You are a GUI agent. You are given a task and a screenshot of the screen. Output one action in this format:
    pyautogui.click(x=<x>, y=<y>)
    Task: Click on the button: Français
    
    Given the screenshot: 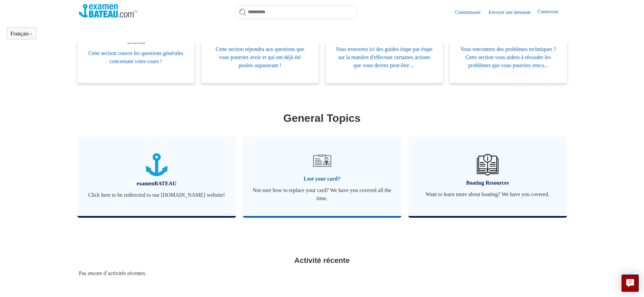 What is the action you would take?
    pyautogui.click(x=21, y=34)
    